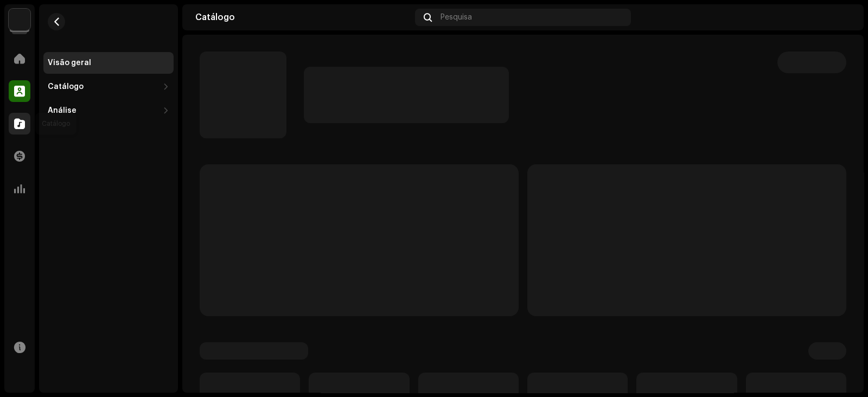 Image resolution: width=868 pixels, height=397 pixels. What do you see at coordinates (70, 63) in the screenshot?
I see `div: Visão geral` at bounding box center [70, 63].